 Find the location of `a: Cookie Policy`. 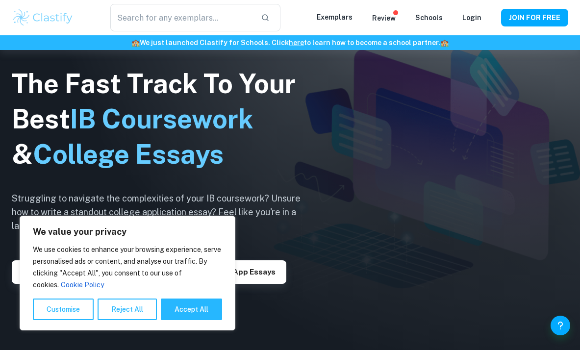

a: Cookie Policy is located at coordinates (82, 285).